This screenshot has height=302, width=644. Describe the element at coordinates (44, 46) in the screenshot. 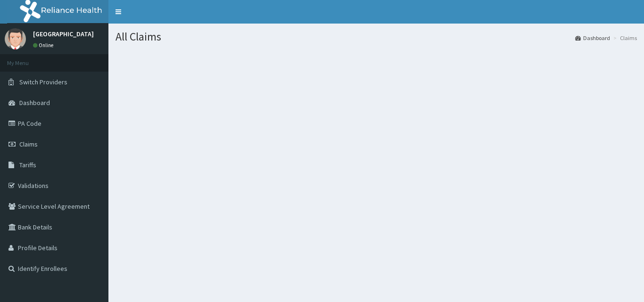

I see `a: Online` at that location.